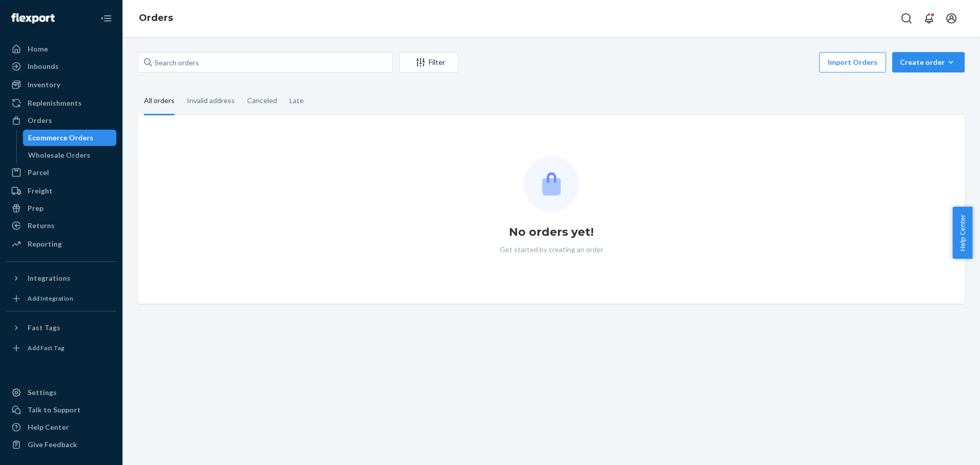 This screenshot has height=465, width=980. What do you see at coordinates (46, 347) in the screenshot?
I see `div: Add Fast Tag` at bounding box center [46, 347].